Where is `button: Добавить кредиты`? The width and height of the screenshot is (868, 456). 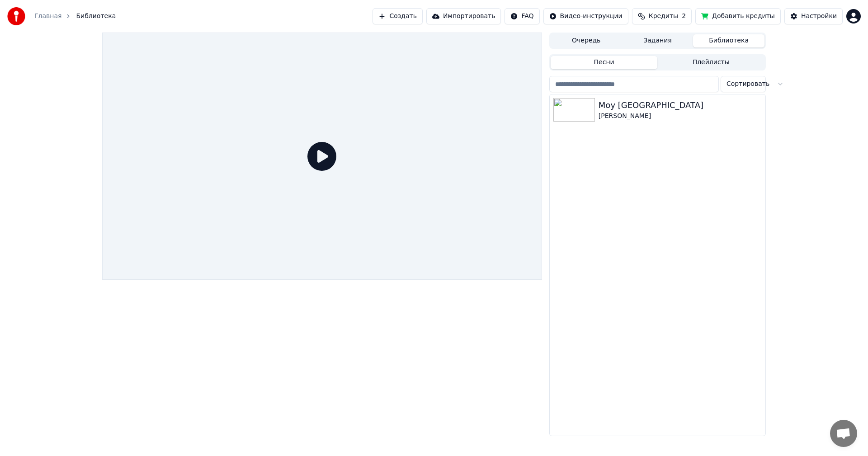
button: Добавить кредиты is located at coordinates (738, 16).